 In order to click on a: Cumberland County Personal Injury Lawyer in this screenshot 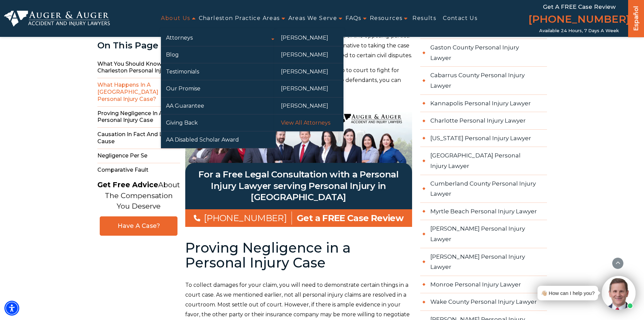, I will do `click(484, 189)`.